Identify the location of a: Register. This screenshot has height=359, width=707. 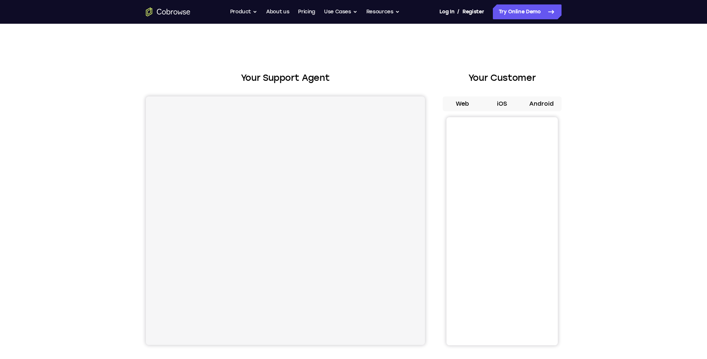
(473, 12).